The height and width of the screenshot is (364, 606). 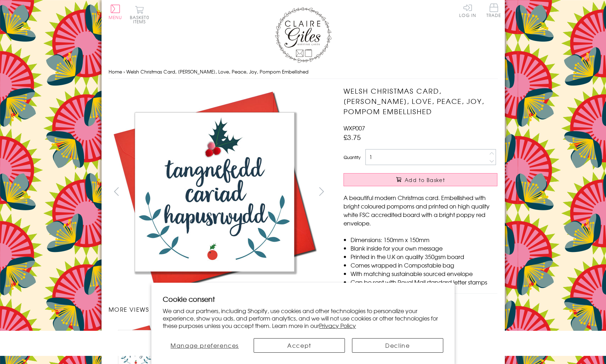 What do you see at coordinates (424, 273) in the screenshot?
I see `li: With matching sustainable sourced envelope` at bounding box center [424, 273].